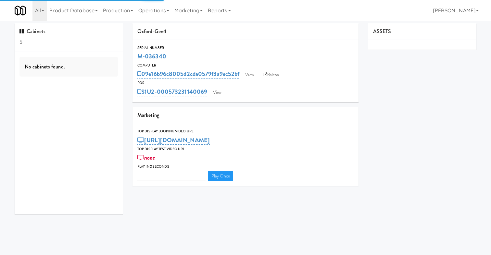  I want to click on span: Marketing, so click(148, 115).